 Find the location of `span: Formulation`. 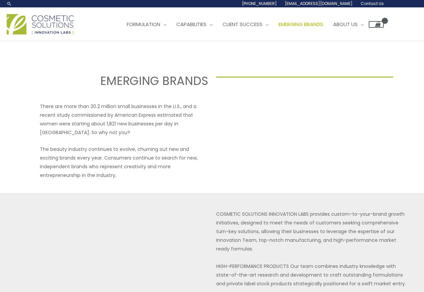

span: Formulation is located at coordinates (143, 24).